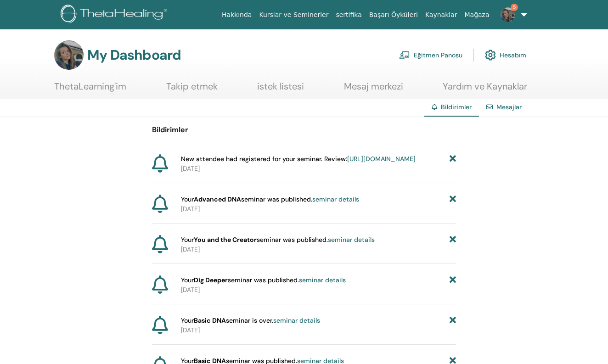 The height and width of the screenshot is (364, 608). I want to click on img: logo.png, so click(115, 15).